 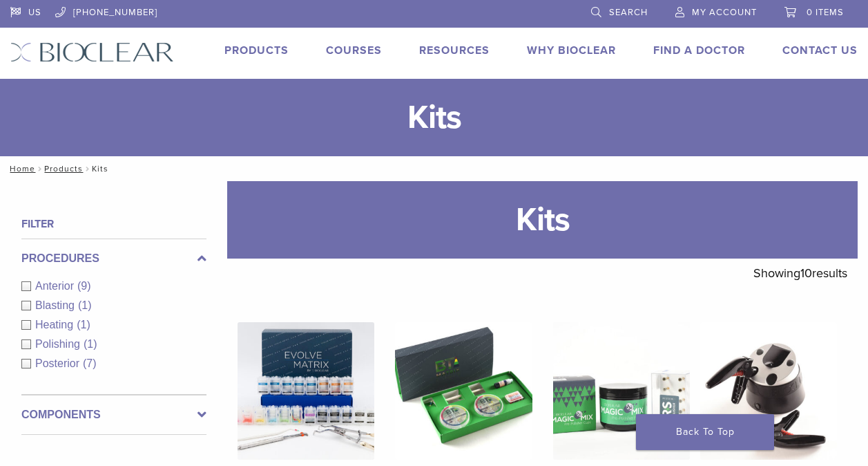 I want to click on a: Back To Top, so click(x=705, y=432).